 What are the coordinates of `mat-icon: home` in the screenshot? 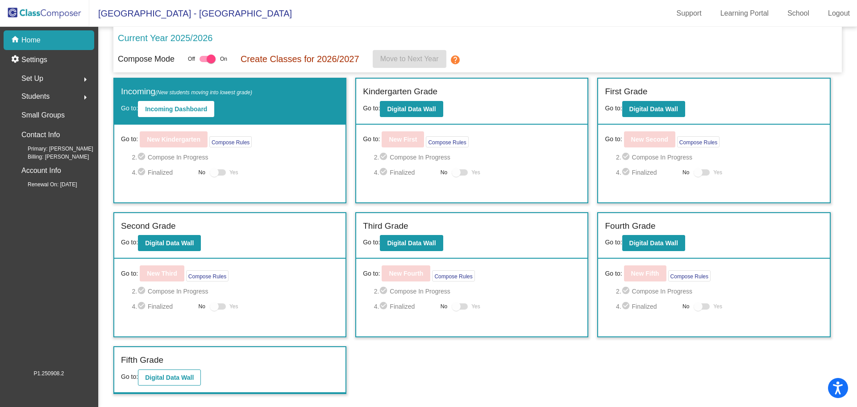 It's located at (16, 40).